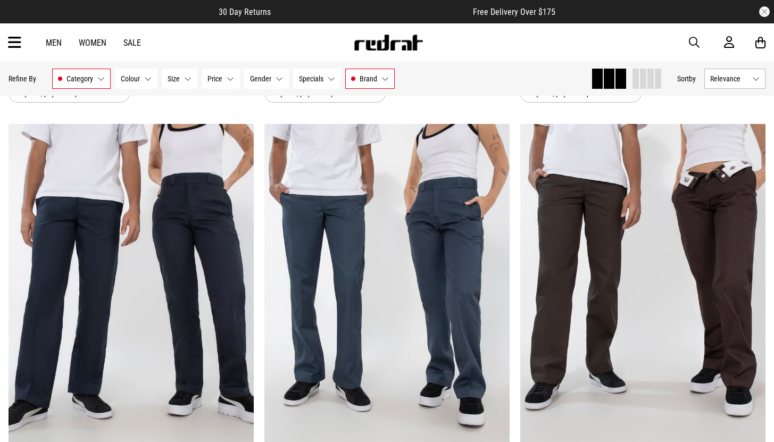 This screenshot has width=774, height=442. I want to click on span: Size, so click(173, 79).